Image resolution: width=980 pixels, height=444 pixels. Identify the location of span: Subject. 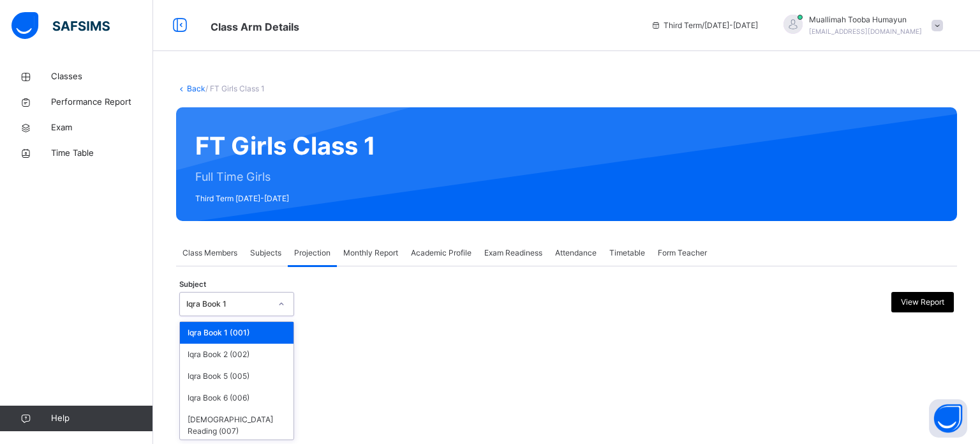
(193, 284).